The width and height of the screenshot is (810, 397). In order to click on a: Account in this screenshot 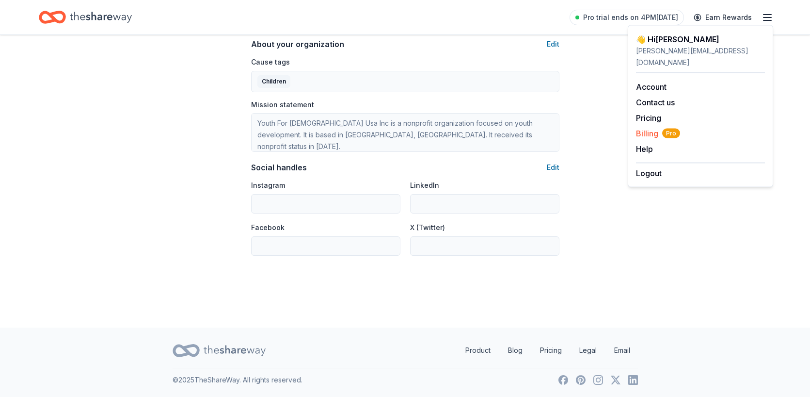, I will do `click(651, 87)`.